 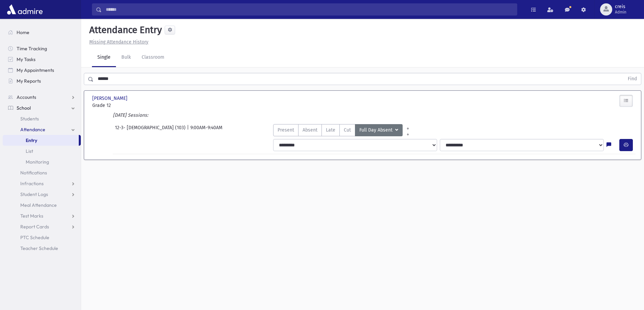 What do you see at coordinates (42, 129) in the screenshot?
I see `a: Attendance` at bounding box center [42, 129].